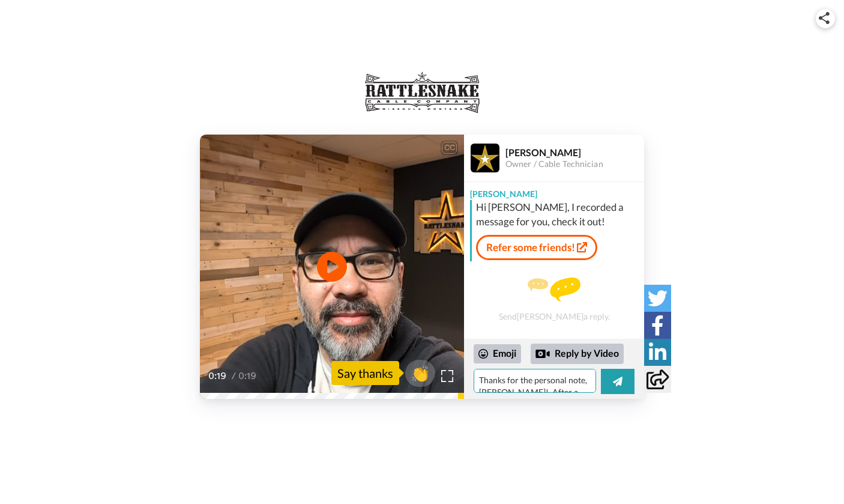 The width and height of the screenshot is (844, 504). I want to click on img: message.svg, so click(554, 289).